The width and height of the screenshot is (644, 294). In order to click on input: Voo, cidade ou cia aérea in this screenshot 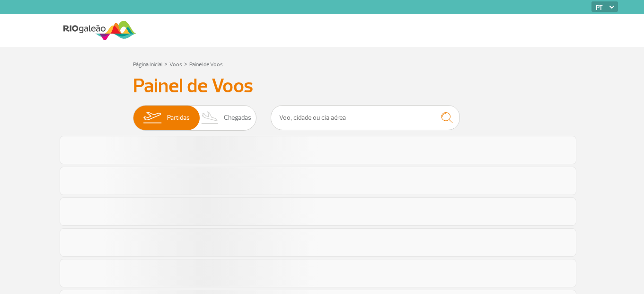, I will do `click(365, 118)`.